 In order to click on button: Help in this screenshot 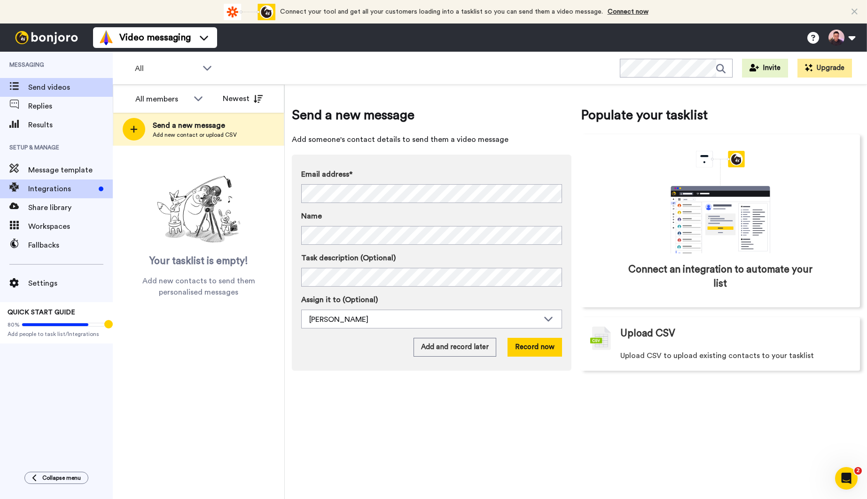, I will do `click(157, 312)`.